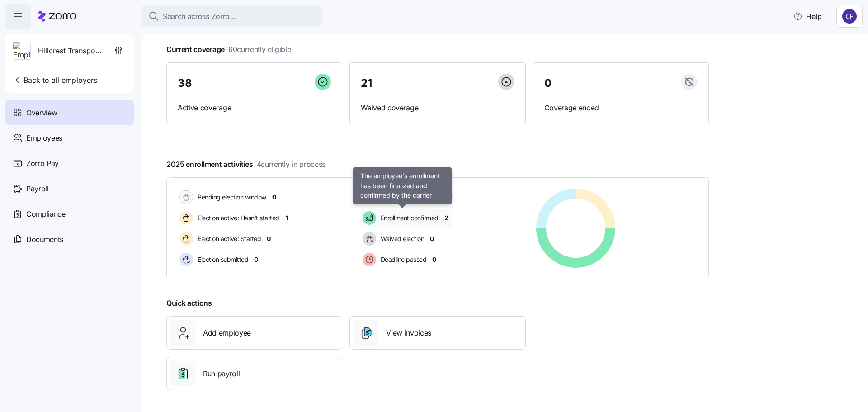 This screenshot has height=412, width=868. Describe the element at coordinates (408, 218) in the screenshot. I see `span: Enrollment confirmed` at that location.